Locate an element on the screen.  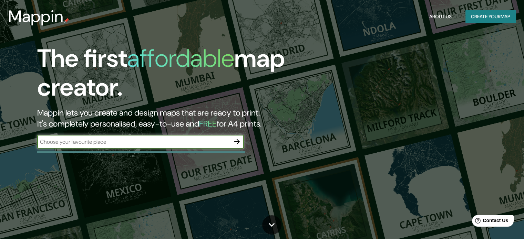
button: Create yourmap is located at coordinates (491, 17).